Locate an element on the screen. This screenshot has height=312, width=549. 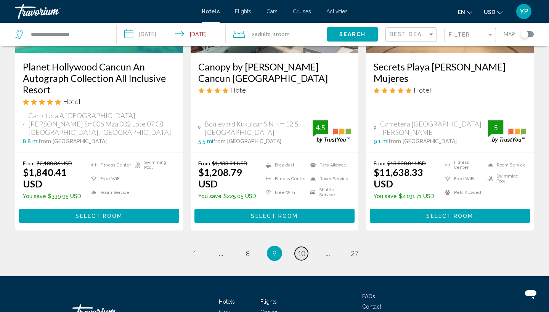
span: Room is located at coordinates (283, 34).